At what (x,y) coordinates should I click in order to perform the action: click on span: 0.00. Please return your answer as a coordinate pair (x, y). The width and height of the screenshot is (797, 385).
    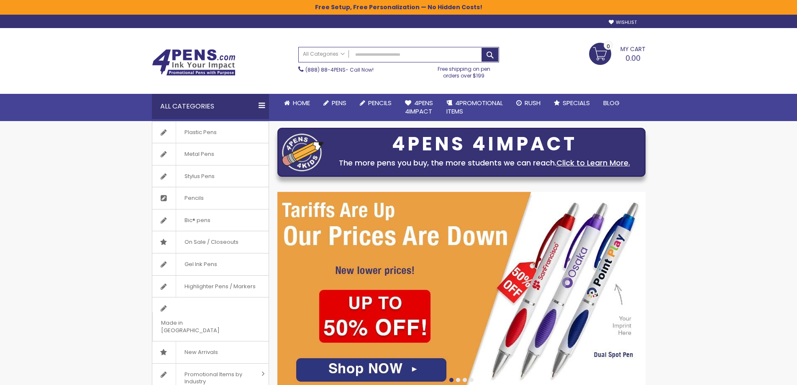
    Looking at the image, I should click on (633, 58).